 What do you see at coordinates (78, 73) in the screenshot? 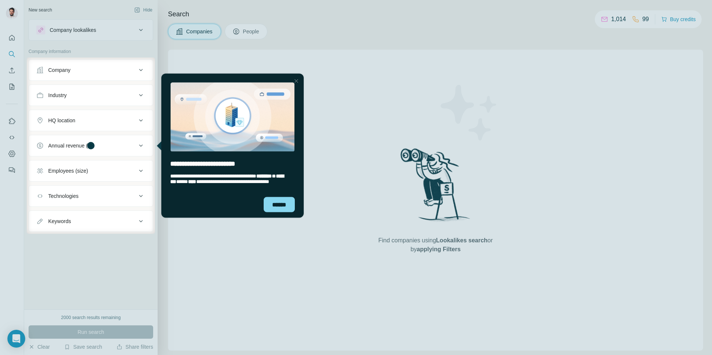
I see `div: entering tooltip` at bounding box center [78, 73].